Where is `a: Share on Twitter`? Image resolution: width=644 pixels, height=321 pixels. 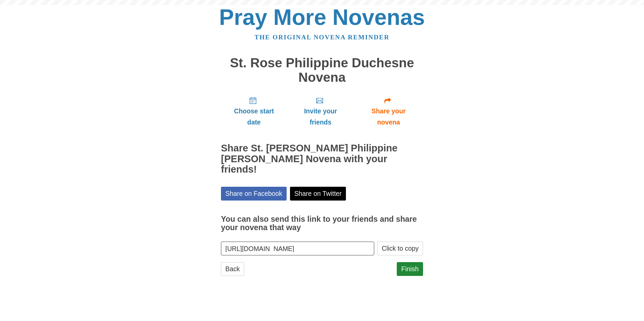
a: Share on Twitter is located at coordinates (318, 193).